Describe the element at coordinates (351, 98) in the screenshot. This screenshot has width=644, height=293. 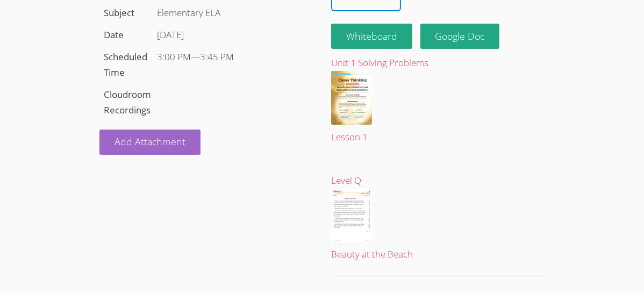
I see `img: Lesson%201.pdf` at that location.